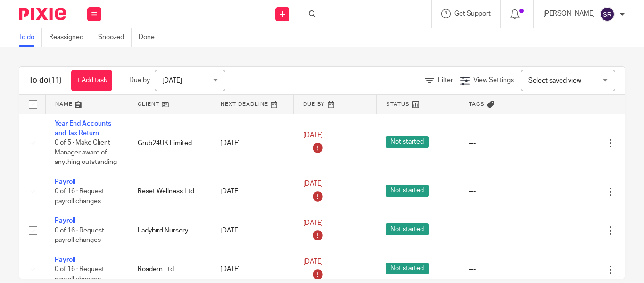  Describe the element at coordinates (169, 191) in the screenshot. I see `td: Reset Wellness Ltd` at that location.